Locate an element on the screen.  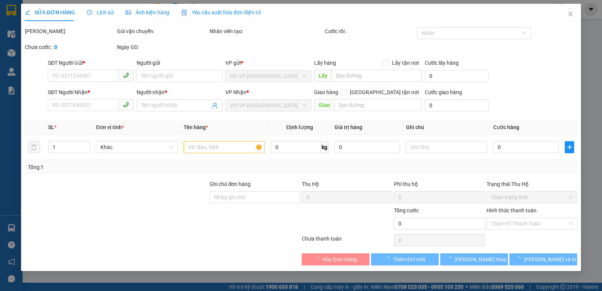
div: Chưa cước : is located at coordinates (70, 47).